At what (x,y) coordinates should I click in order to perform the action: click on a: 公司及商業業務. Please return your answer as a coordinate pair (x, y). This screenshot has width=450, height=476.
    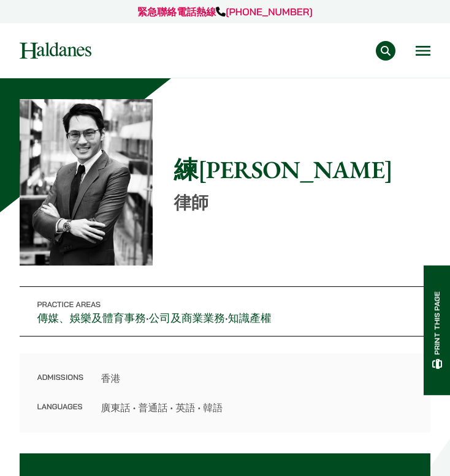
    Looking at the image, I should click on (187, 318).